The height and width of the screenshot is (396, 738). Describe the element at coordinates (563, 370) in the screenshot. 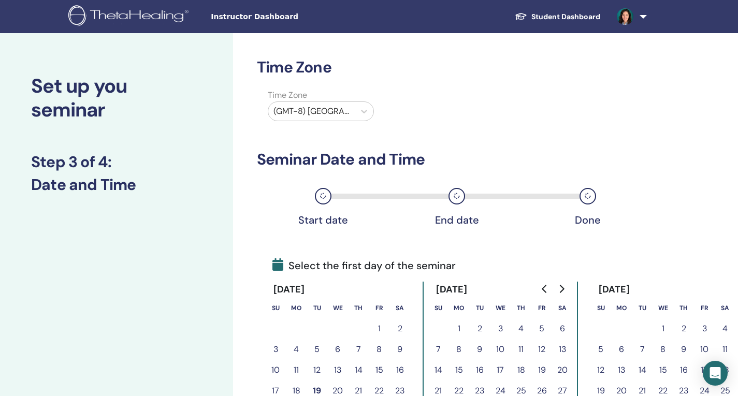

I see `button: 20` at that location.